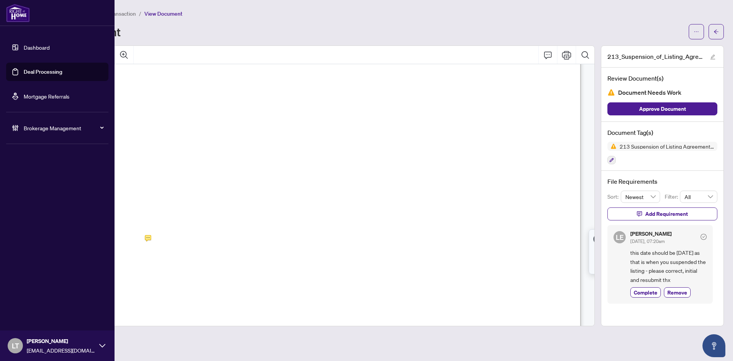 This screenshot has width=733, height=361. Describe the element at coordinates (713, 57) in the screenshot. I see `span: edit` at that location.